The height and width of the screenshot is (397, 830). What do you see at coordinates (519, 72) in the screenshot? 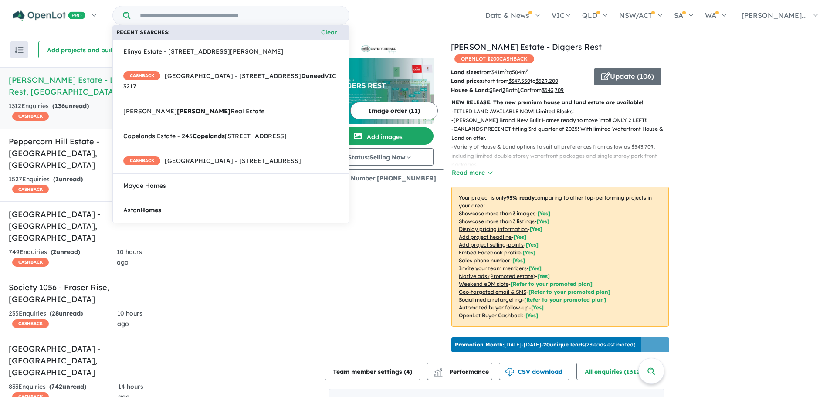
I see `p: from` at bounding box center [519, 72].